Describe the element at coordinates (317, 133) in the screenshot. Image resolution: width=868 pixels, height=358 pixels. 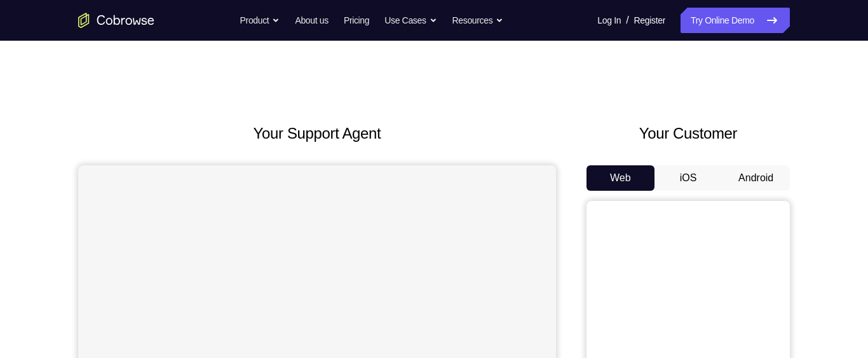
I see `h2: Your Support Agent` at that location.